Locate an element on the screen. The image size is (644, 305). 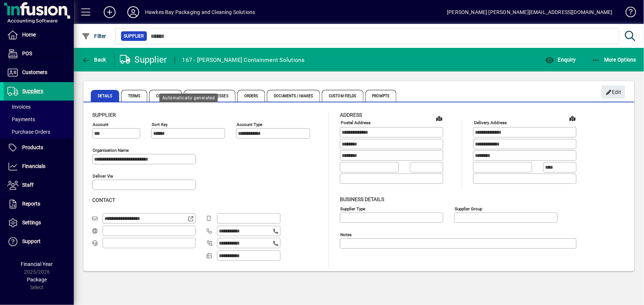
span: Reports is located at coordinates (31, 204).